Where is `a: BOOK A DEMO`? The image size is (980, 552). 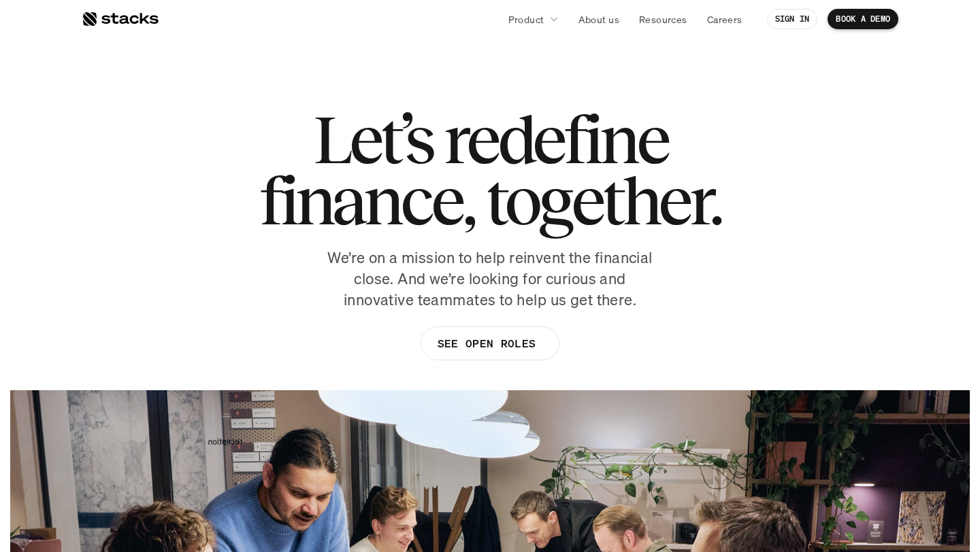 a: BOOK A DEMO is located at coordinates (863, 19).